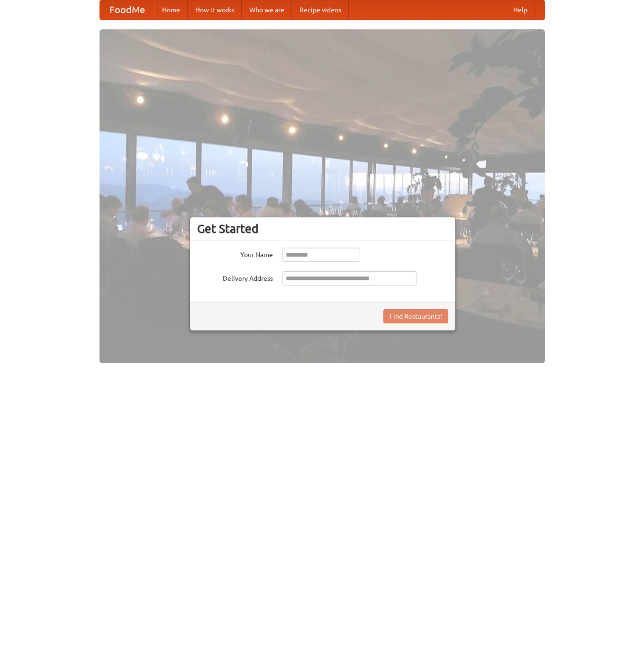 The height and width of the screenshot is (670, 644). Describe the element at coordinates (521, 10) in the screenshot. I see `a: Help` at that location.